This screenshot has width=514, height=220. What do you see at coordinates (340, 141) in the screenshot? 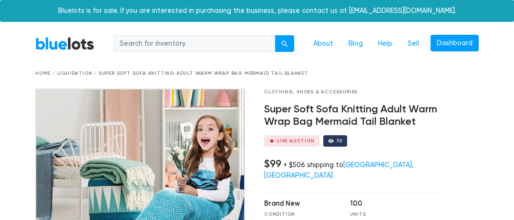
I see `div: 70` at bounding box center [340, 141].